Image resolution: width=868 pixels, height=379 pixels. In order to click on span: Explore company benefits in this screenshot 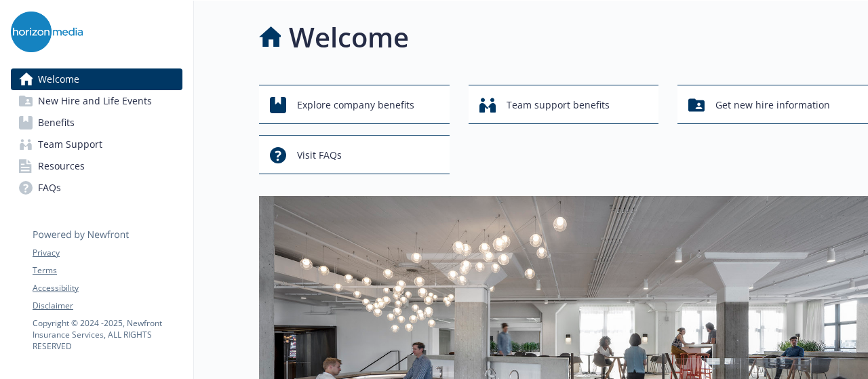, I will do `click(355, 105)`.